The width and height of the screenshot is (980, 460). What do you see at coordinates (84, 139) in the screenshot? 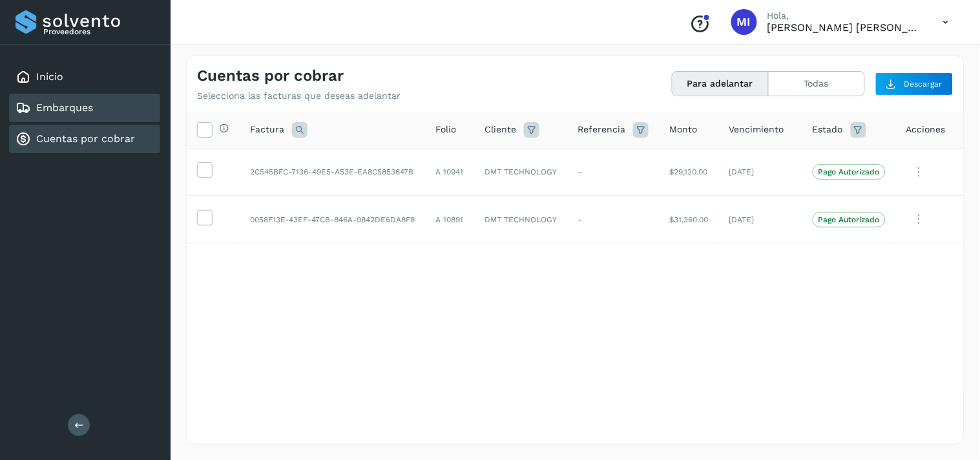
I see `div: Cuentas por cobrar` at bounding box center [84, 139].